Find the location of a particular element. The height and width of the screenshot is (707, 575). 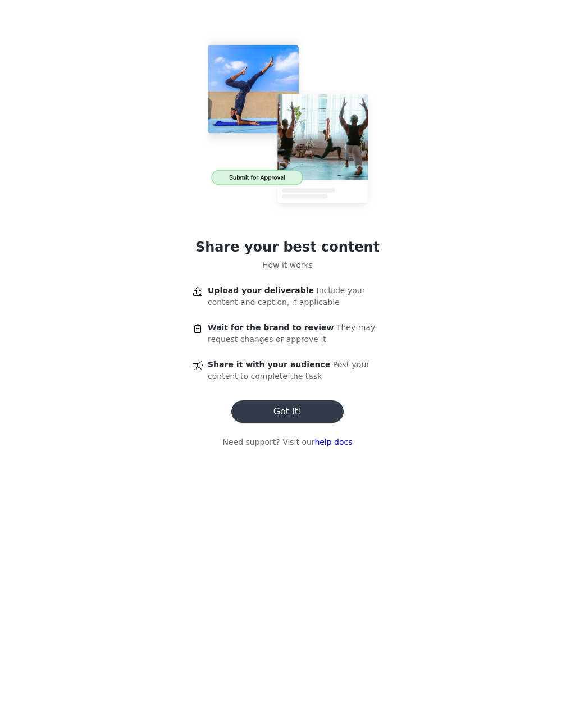

p: Need support? Visit our is located at coordinates (287, 442).